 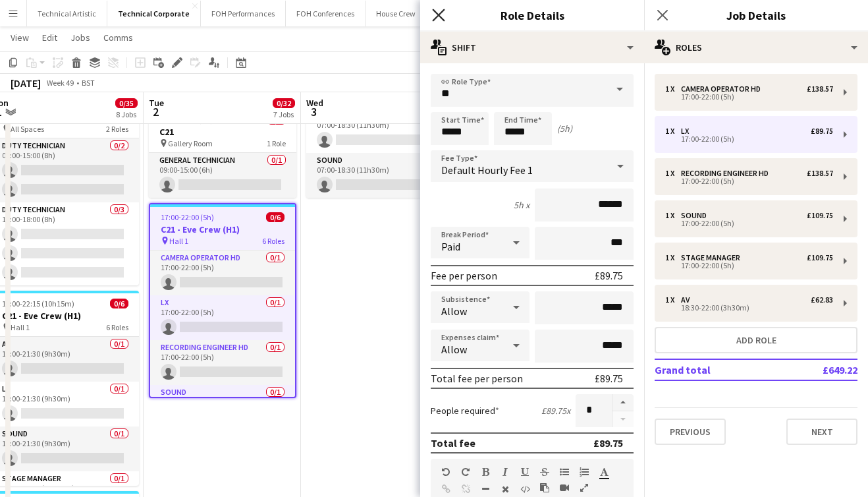 I want to click on span: Jobs, so click(x=80, y=38).